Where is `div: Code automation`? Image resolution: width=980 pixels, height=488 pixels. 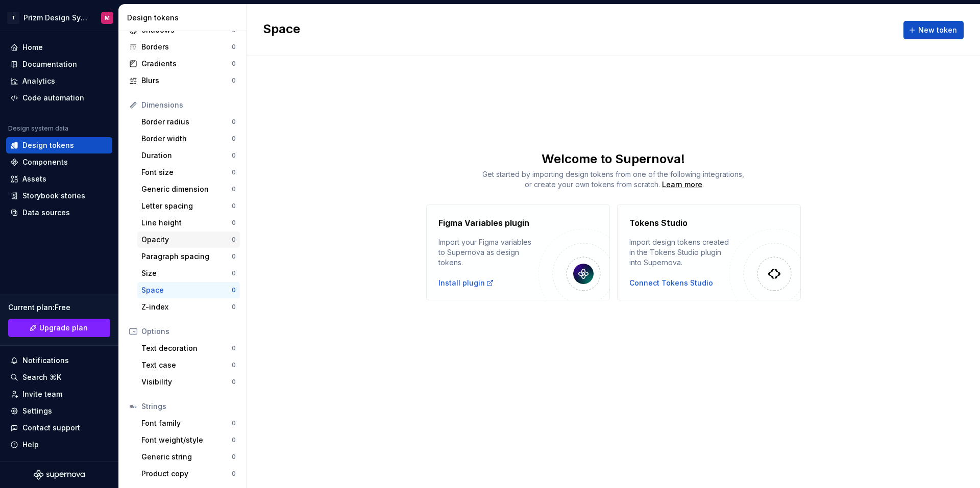
div: Code automation is located at coordinates (53, 98).